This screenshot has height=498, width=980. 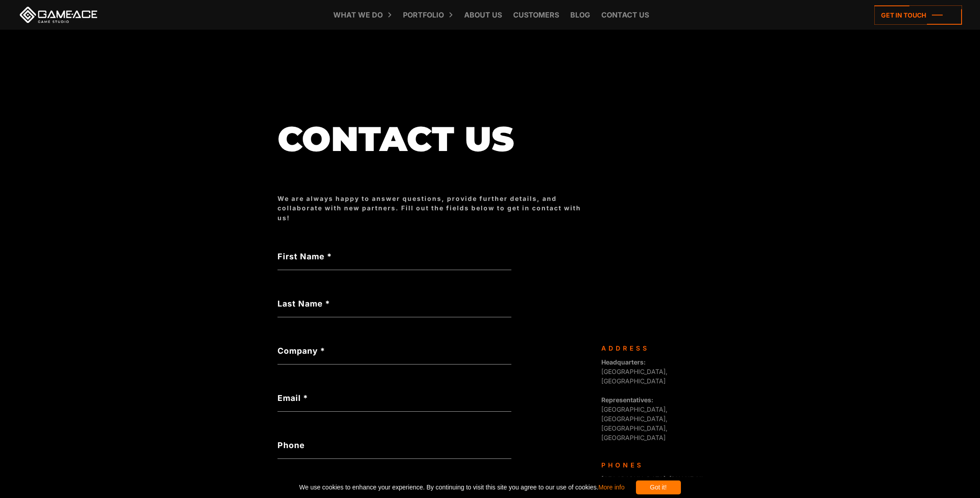 What do you see at coordinates (435, 208) in the screenshot?
I see `div: We are always happy to answer questions, provide further details, and collaborate with new partne...` at bounding box center [435, 208].